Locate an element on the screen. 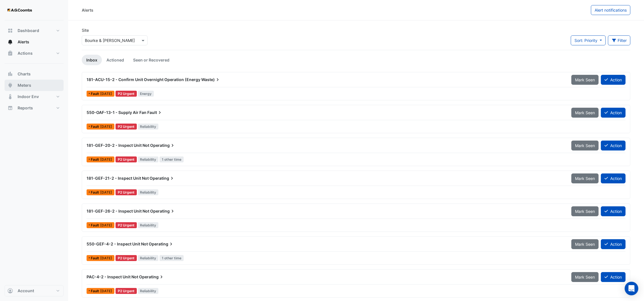  span: 181-ACU-15-2 - Confirm Unit Overnight Operation (Energy is located at coordinates (144, 79).